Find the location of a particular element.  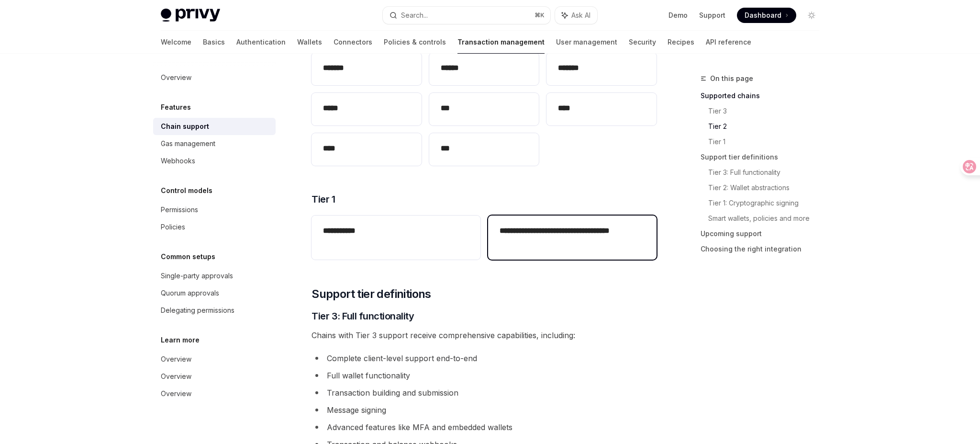

a: Security is located at coordinates (642, 42).